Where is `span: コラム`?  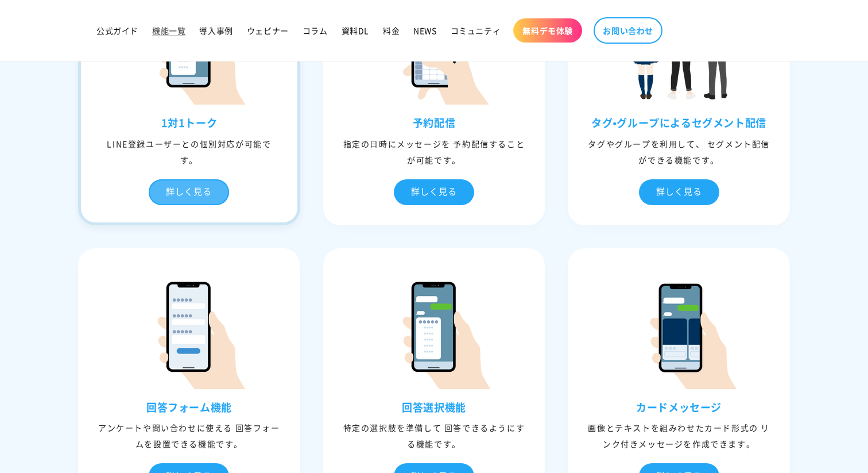 span: コラム is located at coordinates (315, 30).